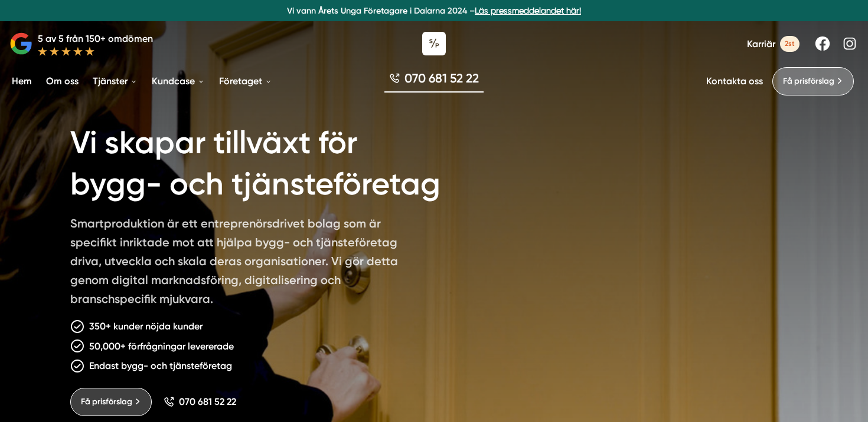  Describe the element at coordinates (773, 44) in the screenshot. I see `a: Karriär 2st` at that location.